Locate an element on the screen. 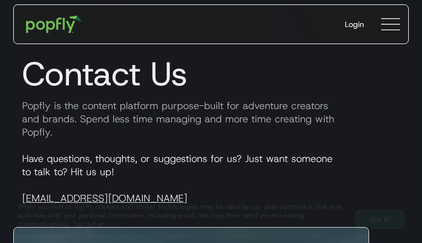  div: Login is located at coordinates (354, 24).